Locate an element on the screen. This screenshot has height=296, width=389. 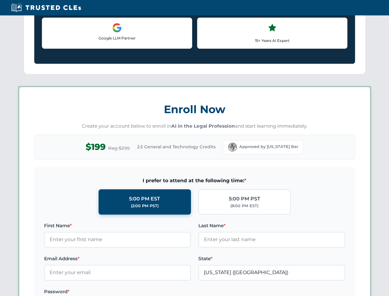
input: Enter your email is located at coordinates (117, 272).